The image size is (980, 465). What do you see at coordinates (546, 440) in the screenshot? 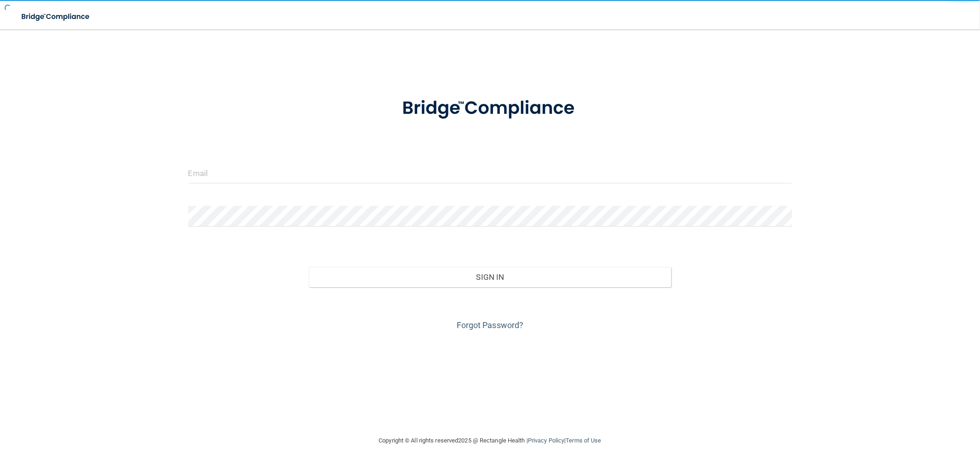
I see `a: Privacy Policy` at bounding box center [546, 440].